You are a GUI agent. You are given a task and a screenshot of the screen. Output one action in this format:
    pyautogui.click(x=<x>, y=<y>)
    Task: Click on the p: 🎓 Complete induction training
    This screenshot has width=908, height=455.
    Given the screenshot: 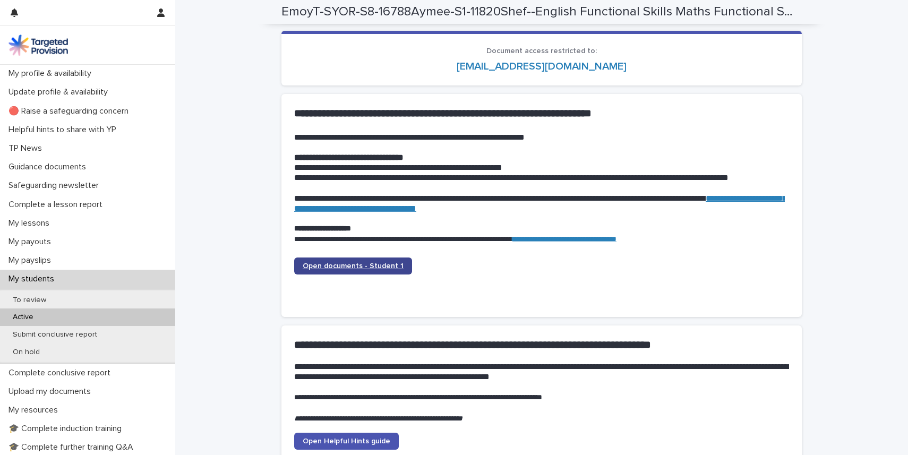 What is the action you would take?
    pyautogui.click(x=67, y=429)
    